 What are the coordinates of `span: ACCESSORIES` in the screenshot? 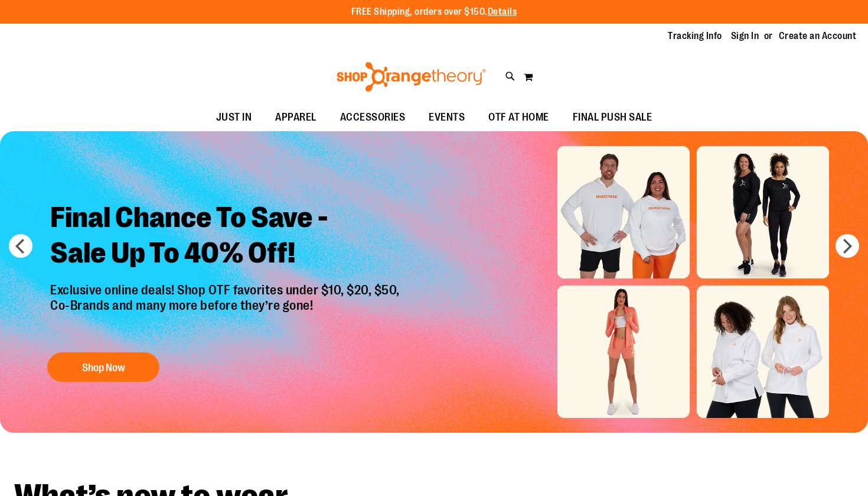 It's located at (372, 117).